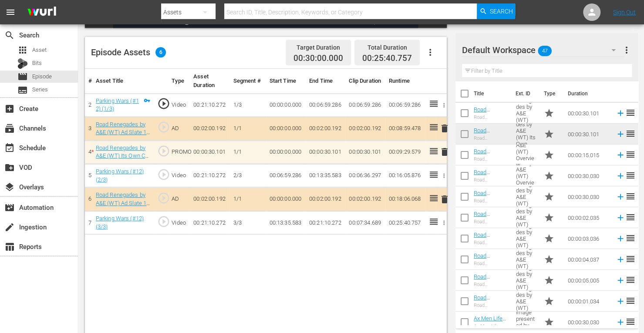 The width and height of the screenshot is (644, 333). What do you see at coordinates (179, 81) in the screenshot?
I see `th: Type` at bounding box center [179, 81].